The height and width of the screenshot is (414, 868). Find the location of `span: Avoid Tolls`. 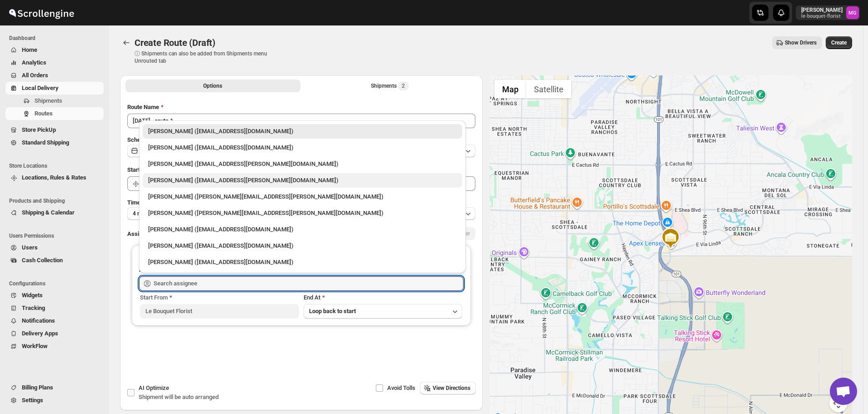

span: Avoid Tolls is located at coordinates (401, 388).